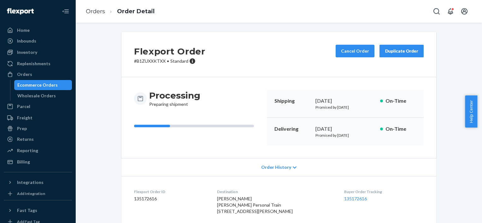 This screenshot has width=482, height=223. What do you see at coordinates (31, 194) in the screenshot?
I see `div: Add Integration` at bounding box center [31, 194].